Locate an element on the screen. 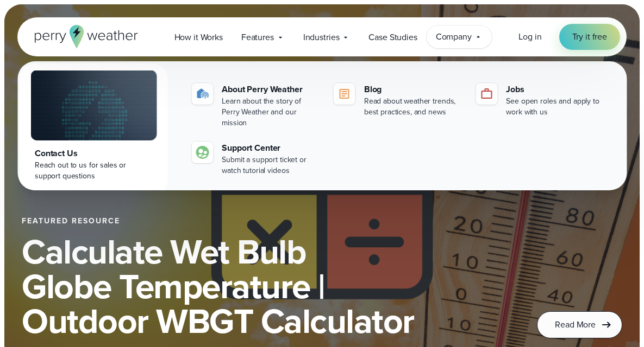  span: Try it free is located at coordinates (589, 37).